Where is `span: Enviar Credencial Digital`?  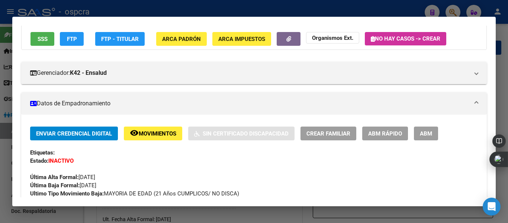
span: Enviar Credencial Digital is located at coordinates (74, 134).